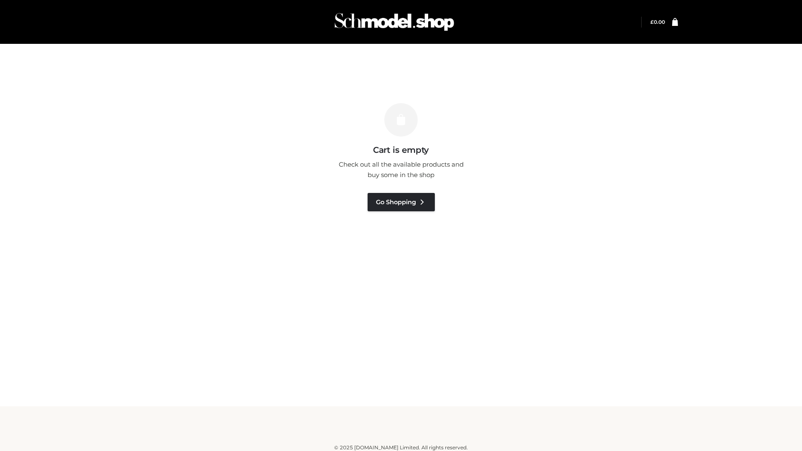 This screenshot has height=451, width=802. I want to click on a: Go Shopping, so click(401, 202).